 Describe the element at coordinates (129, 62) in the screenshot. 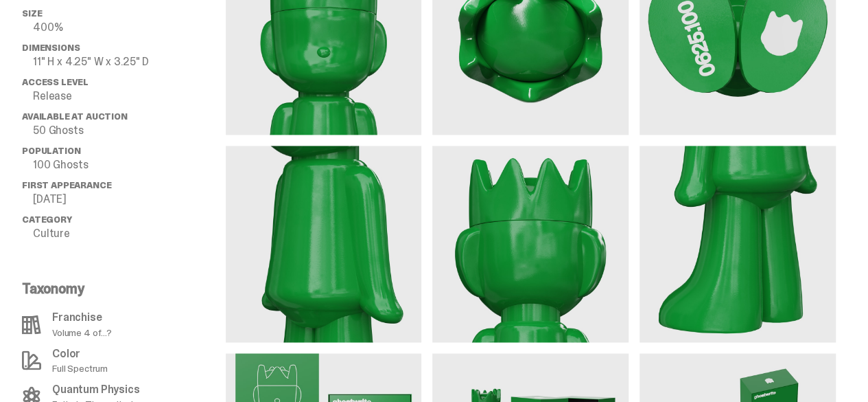

I see `p: 11" H x 4.25" W x 3.25" D` at that location.